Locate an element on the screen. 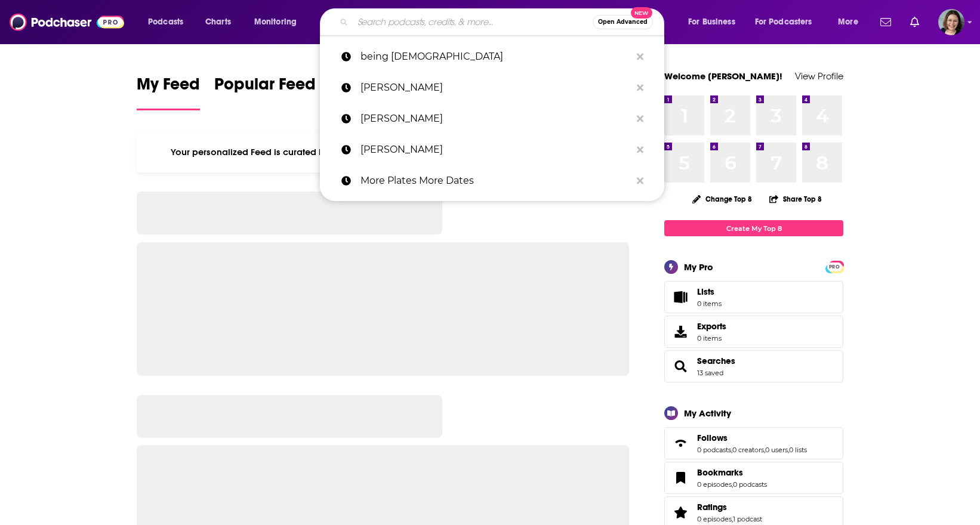  a: 13 saved is located at coordinates (710, 373).